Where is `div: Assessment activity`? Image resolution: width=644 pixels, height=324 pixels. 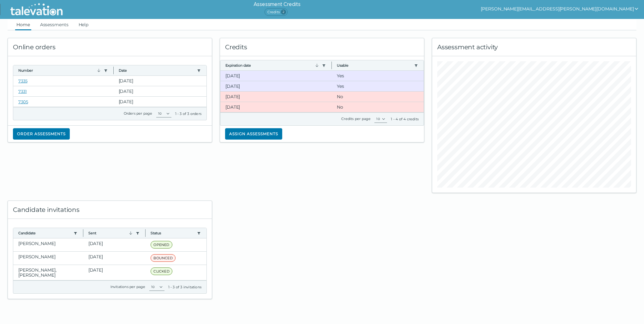
div: Assessment activity is located at coordinates (533, 47).